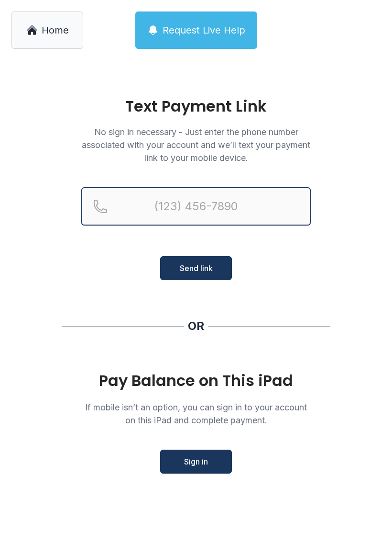  I want to click on span: Sign in, so click(196, 462).